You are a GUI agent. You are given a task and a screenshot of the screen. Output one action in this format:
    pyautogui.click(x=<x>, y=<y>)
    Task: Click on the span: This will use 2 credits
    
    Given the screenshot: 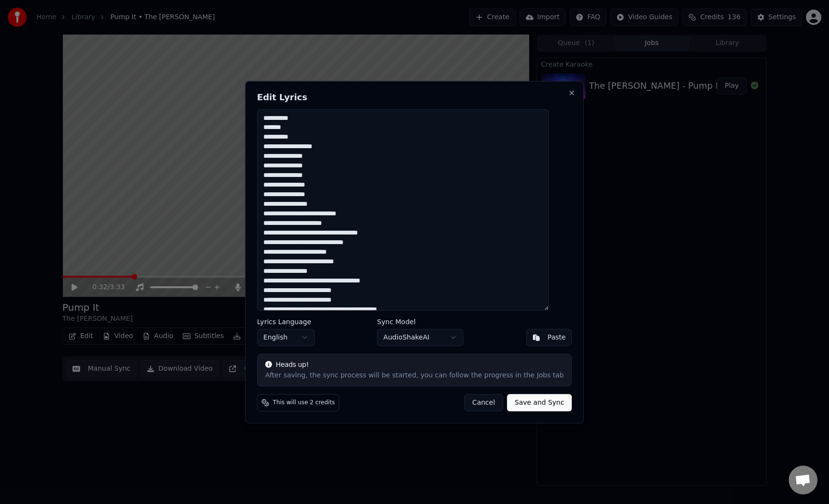 What is the action you would take?
    pyautogui.click(x=304, y=403)
    